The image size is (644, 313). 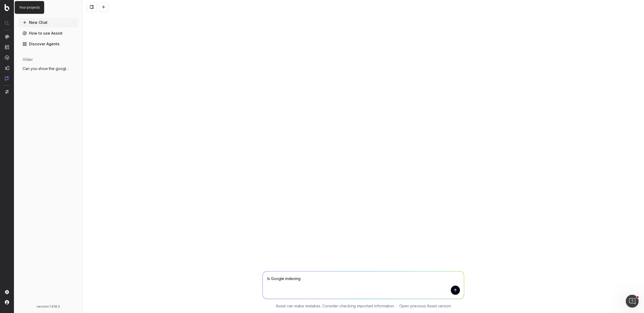 I want to click on textarea: Is Google indexing, so click(x=363, y=285).